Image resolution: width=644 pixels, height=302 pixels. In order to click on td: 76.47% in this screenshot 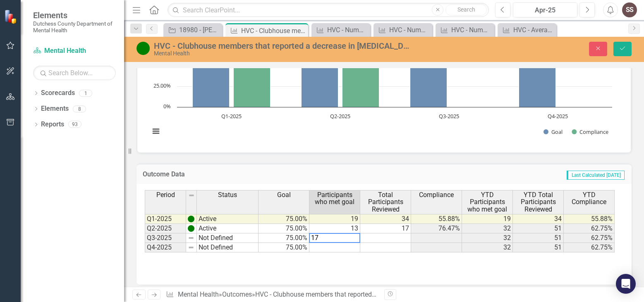, I will do `click(437, 228)`.